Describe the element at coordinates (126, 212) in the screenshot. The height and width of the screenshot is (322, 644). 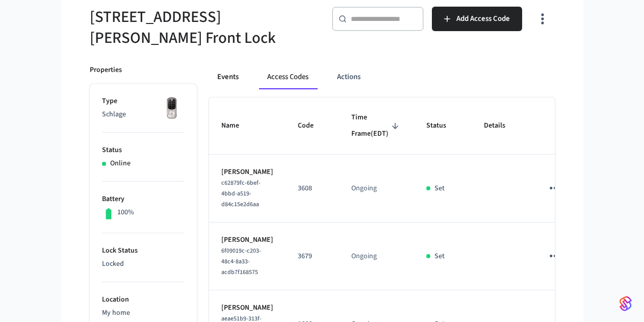
I see `p: 100%` at that location.